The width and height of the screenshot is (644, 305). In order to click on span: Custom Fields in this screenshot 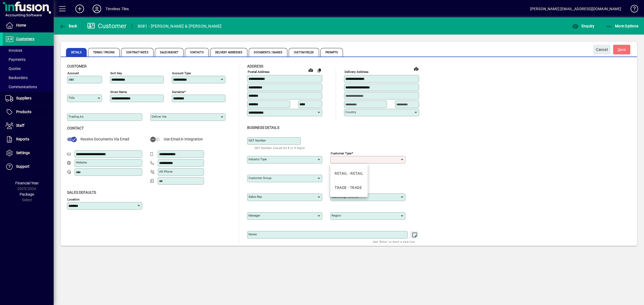, I will do `click(304, 52)`.